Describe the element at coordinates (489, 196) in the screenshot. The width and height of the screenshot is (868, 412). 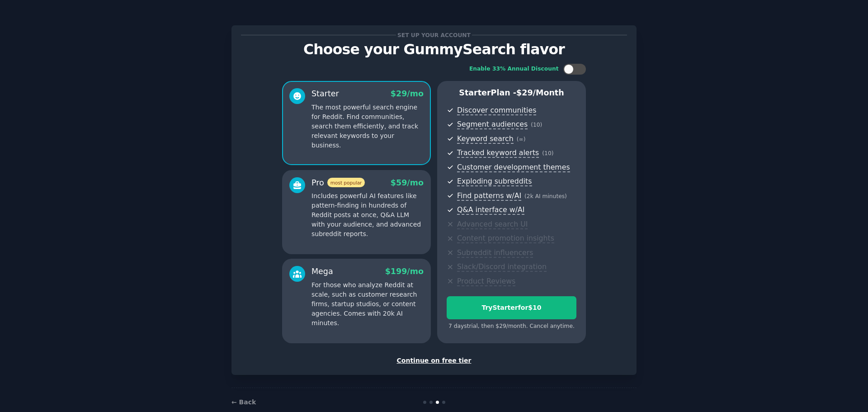
I see `span: Find patterns w/AI` at that location.